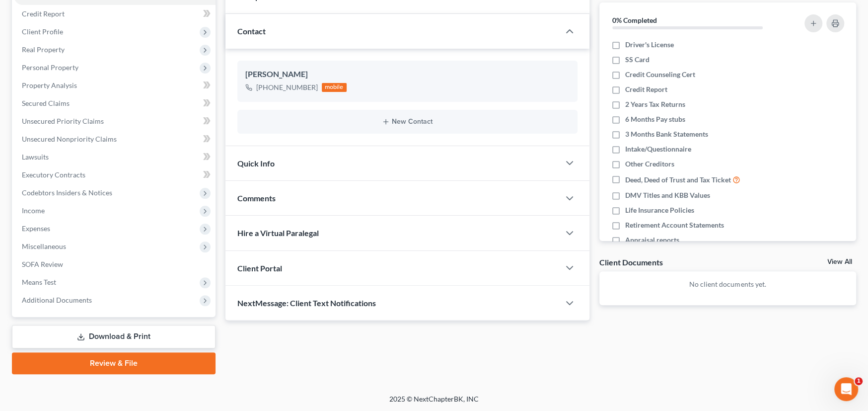 The image size is (868, 411). What do you see at coordinates (649, 164) in the screenshot?
I see `span: Other Creditors` at bounding box center [649, 164].